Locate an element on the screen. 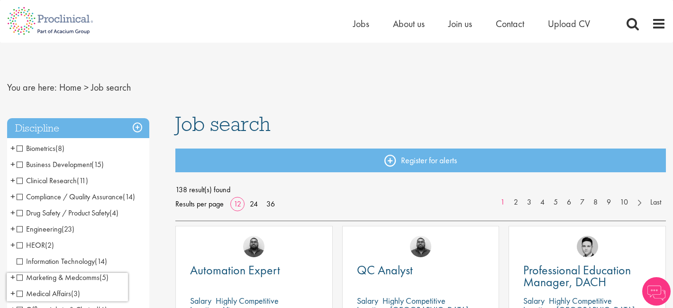 This screenshot has height=308, width=673. span: (4) is located at coordinates (114, 212).